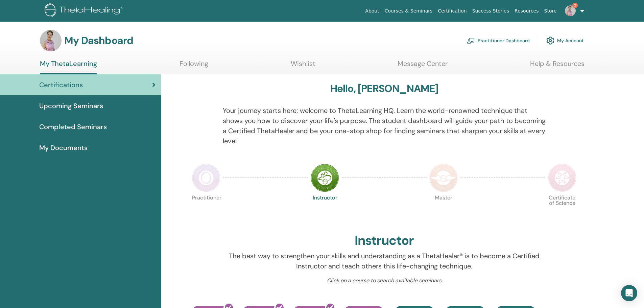 The height and width of the screenshot is (308, 644). Describe the element at coordinates (384, 280) in the screenshot. I see `p: Click on a course to search available seminars` at that location.